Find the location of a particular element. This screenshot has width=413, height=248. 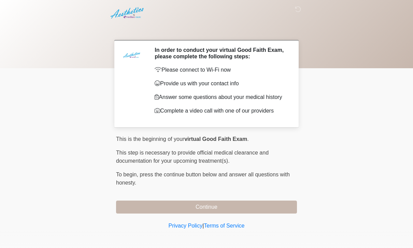

a: Terms of Service is located at coordinates (224, 226).